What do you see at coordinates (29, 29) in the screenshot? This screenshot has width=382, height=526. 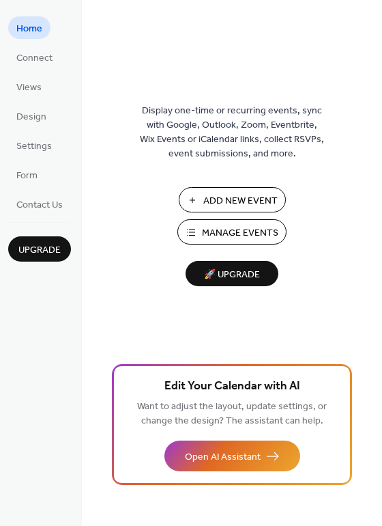 I see `span: Home` at bounding box center [29, 29].